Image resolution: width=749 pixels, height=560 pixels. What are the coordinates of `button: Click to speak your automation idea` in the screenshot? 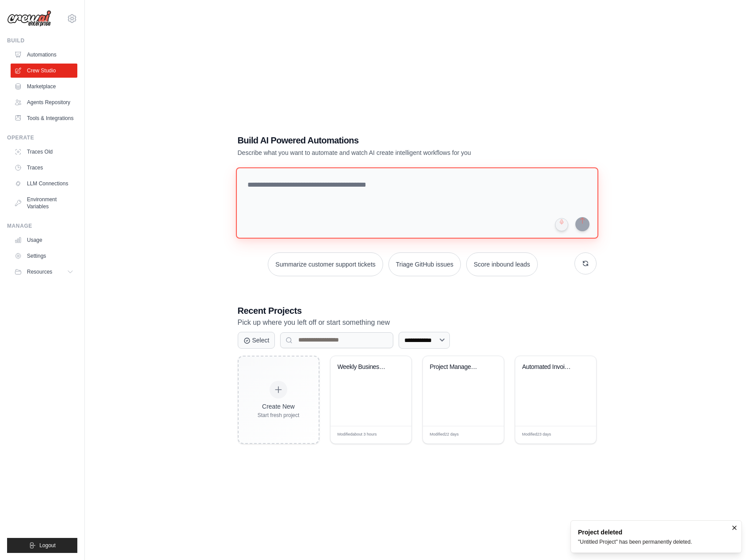 It's located at (562, 225).